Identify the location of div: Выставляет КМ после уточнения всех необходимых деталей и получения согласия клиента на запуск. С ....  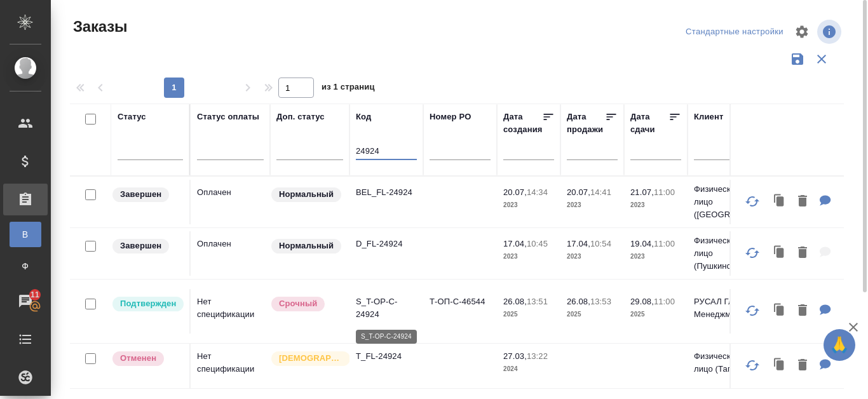
(147, 304).